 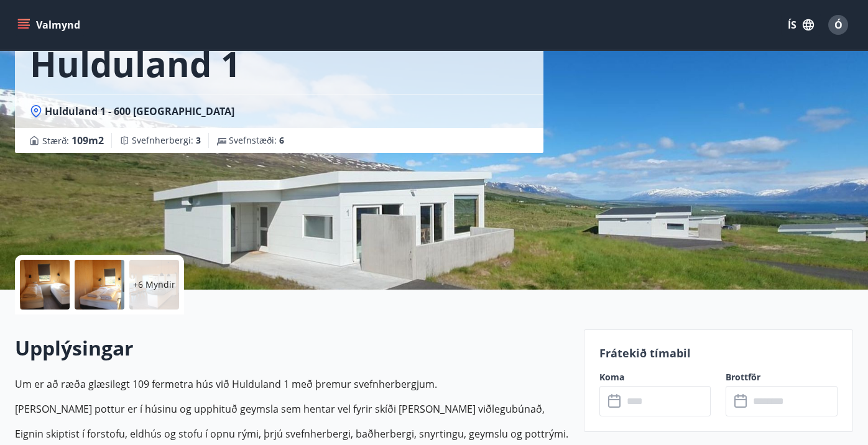 I want to click on button: ÍS, so click(x=801, y=25).